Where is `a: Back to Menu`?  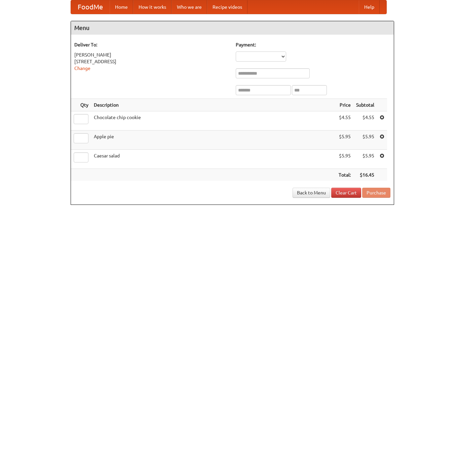
a: Back to Menu is located at coordinates (311, 193).